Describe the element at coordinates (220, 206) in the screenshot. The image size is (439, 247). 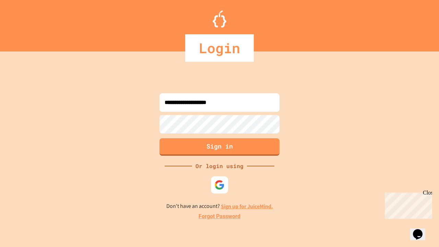
I see `p: Don't have an account?` at that location.